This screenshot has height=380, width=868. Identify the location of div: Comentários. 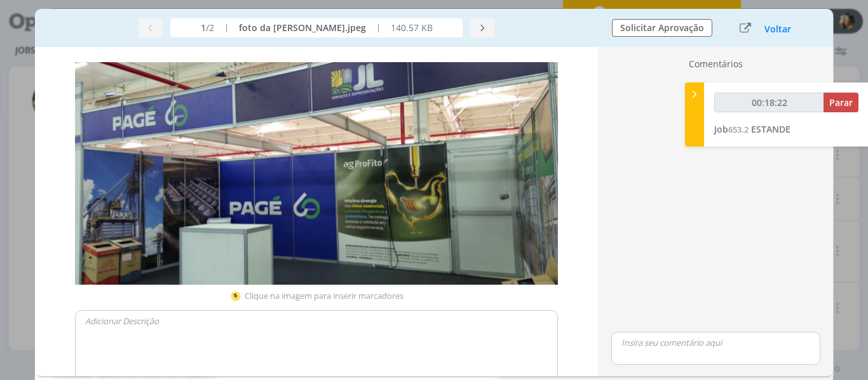
(715, 66).